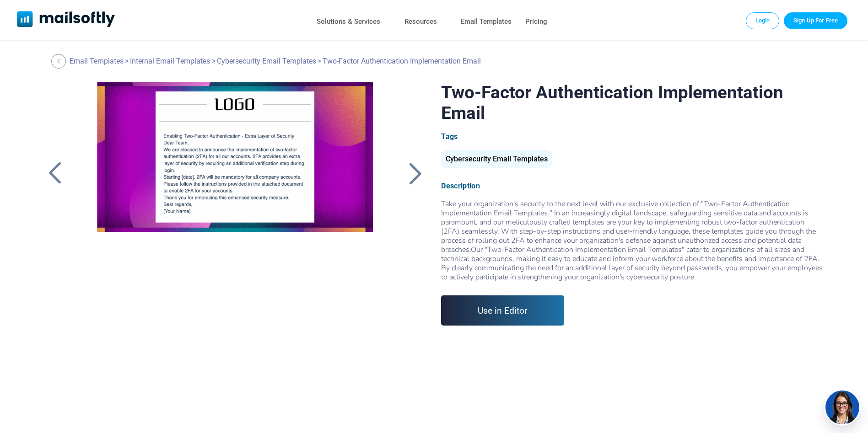 This screenshot has height=433, width=868. What do you see at coordinates (633, 186) in the screenshot?
I see `div: Description` at bounding box center [633, 186].